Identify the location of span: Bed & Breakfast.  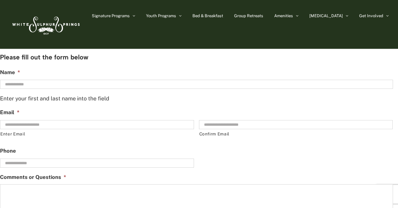
(208, 16).